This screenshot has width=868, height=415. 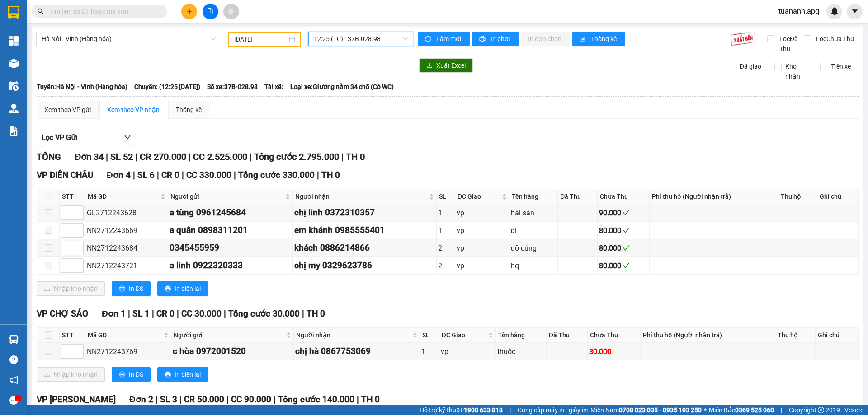 What do you see at coordinates (790, 44) in the screenshot?
I see `span: Lọc Đã Thu` at bounding box center [790, 44].